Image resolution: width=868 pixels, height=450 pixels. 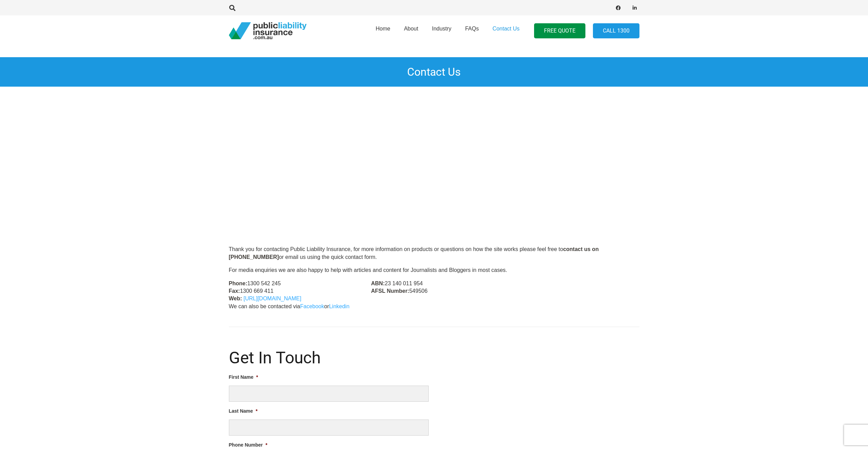 I want to click on a: Search, so click(x=232, y=8).